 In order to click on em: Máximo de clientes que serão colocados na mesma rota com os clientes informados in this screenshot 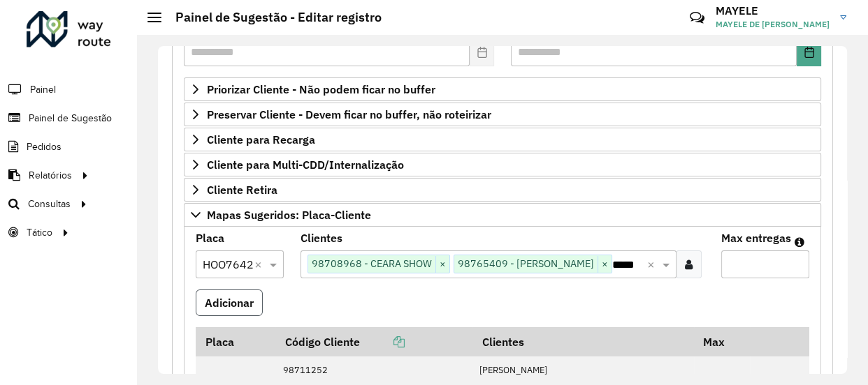, I will do `click(799, 243)`.